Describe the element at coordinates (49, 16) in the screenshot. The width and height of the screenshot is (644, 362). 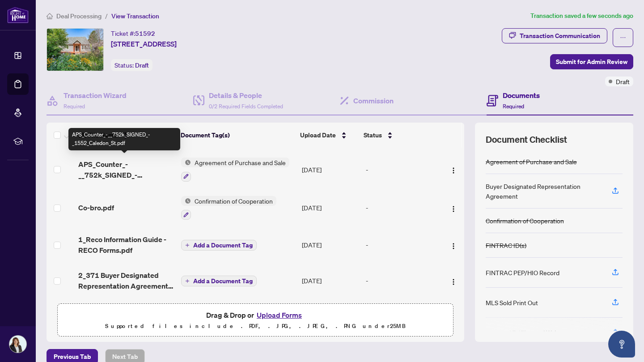
I see `span: home` at that location.